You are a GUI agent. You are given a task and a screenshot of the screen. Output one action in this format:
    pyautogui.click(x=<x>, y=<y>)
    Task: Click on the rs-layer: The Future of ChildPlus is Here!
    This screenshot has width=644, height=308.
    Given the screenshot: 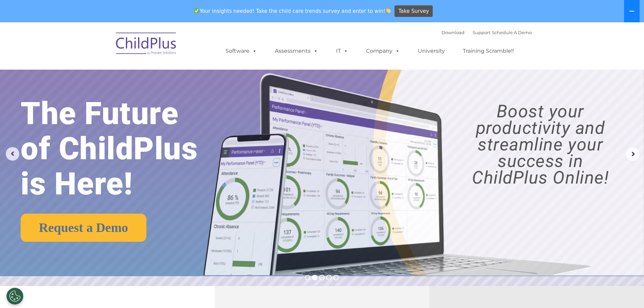 What is the action you would take?
    pyautogui.click(x=123, y=149)
    